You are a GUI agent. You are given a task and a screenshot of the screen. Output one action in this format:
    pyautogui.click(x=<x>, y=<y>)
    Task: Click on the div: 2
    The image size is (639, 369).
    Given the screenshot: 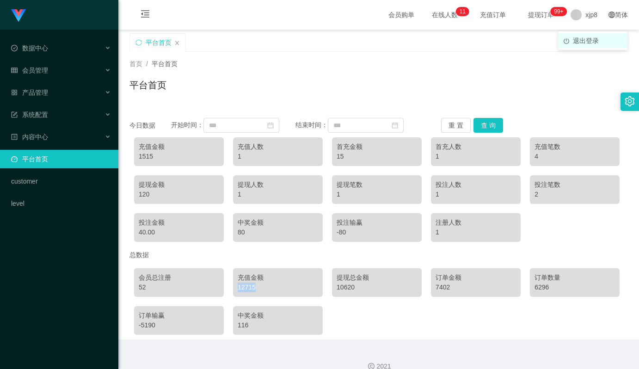 What is the action you would take?
    pyautogui.click(x=575, y=194)
    